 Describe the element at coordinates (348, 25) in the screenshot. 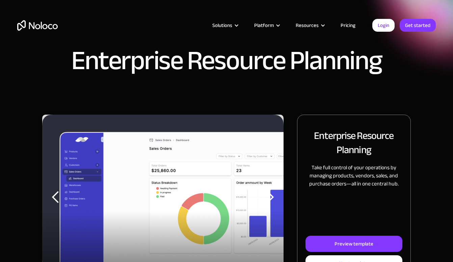

I see `a: Pricing` at that location.